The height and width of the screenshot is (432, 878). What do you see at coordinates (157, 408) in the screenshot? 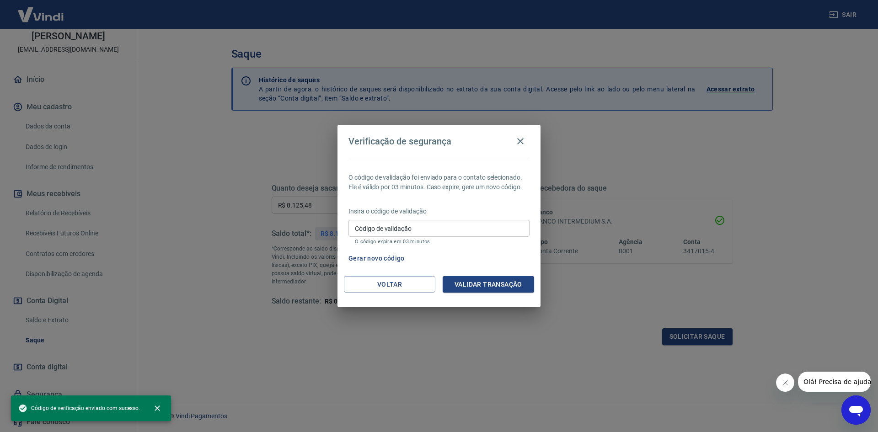
I see `button: close` at bounding box center [157, 408].